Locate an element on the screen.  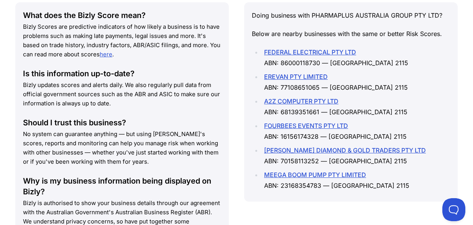
p: Bizly Scores are predictive indicators of how likely a business is to have problems such as makin... is located at coordinates (122, 41).